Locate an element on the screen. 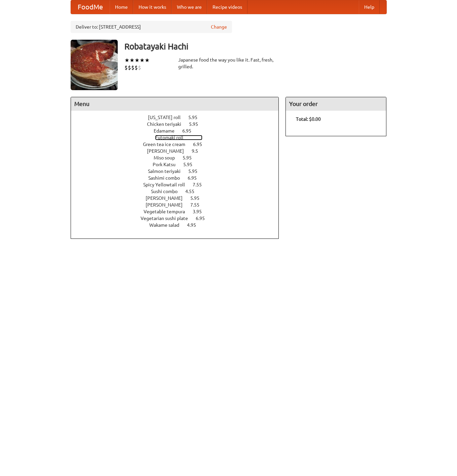 The image size is (457, 476). a: Edamame 6.95 is located at coordinates (178, 131).